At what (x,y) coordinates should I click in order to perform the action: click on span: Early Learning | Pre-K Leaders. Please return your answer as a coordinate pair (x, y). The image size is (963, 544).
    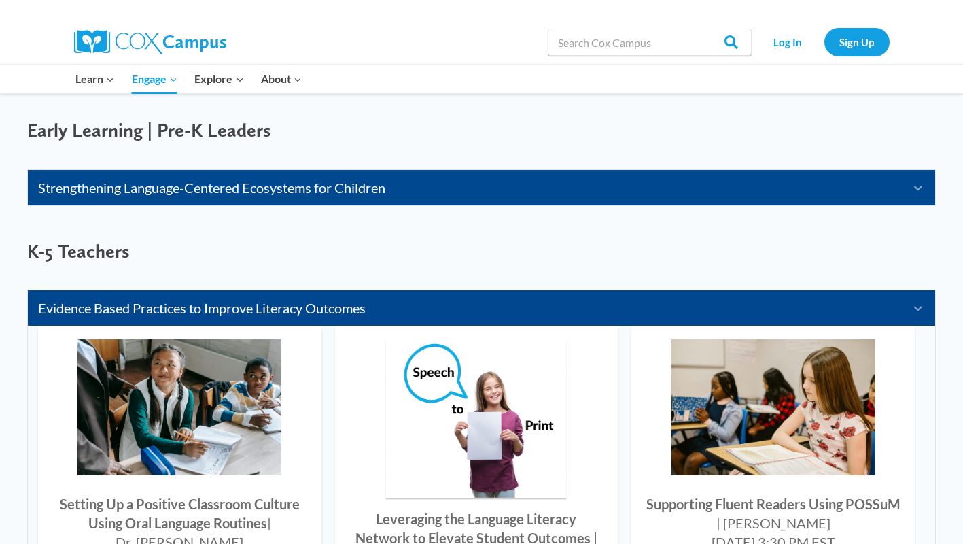
    Looking at the image, I should click on (149, 130).